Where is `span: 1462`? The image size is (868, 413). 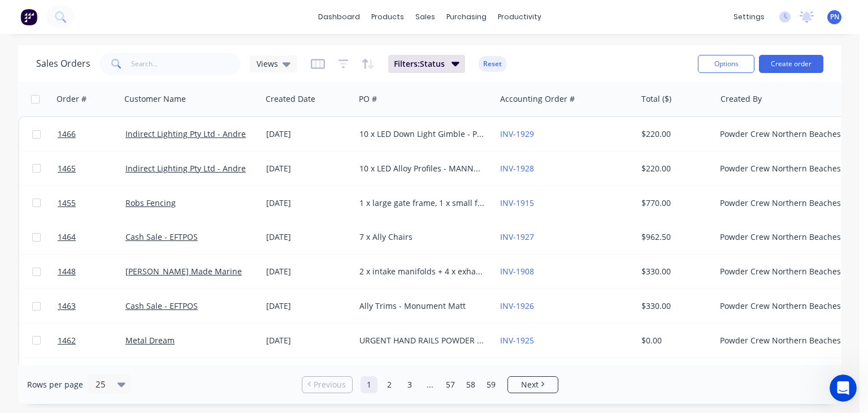 span: 1462 is located at coordinates (67, 340).